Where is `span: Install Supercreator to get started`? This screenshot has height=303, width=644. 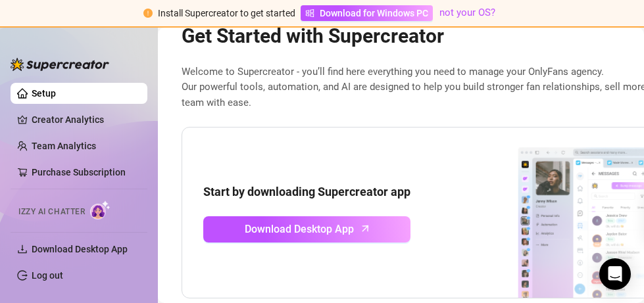
span: Install Supercreator to get started is located at coordinates (226, 13).